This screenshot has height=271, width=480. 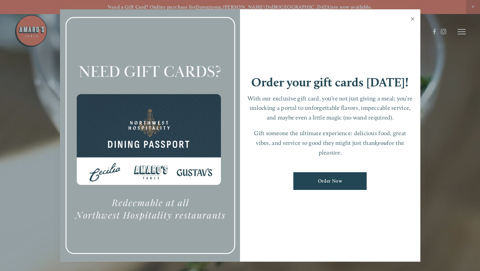 What do you see at coordinates (413, 20) in the screenshot?
I see `a: Close` at bounding box center [413, 20].